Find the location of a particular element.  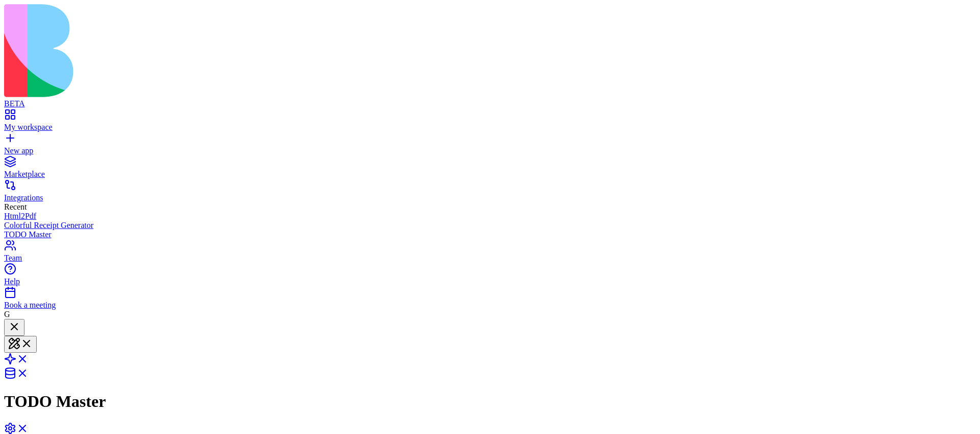

a: Help is located at coordinates (490, 277).